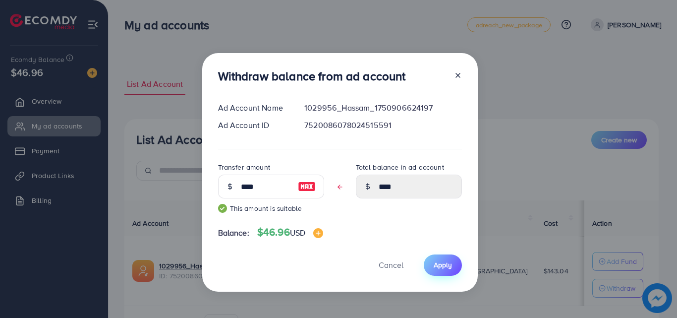  Describe the element at coordinates (271, 208) in the screenshot. I see `small: This amount is suitable` at that location.